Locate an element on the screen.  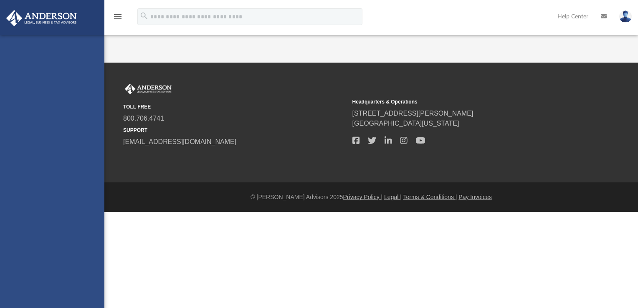
a: 800.706.4741 is located at coordinates (144, 118).